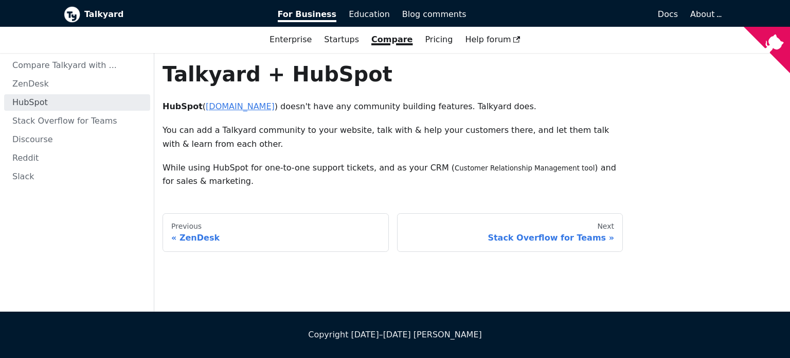 The width and height of the screenshot is (790, 358). I want to click on a: PreviousZenDesk, so click(276, 233).